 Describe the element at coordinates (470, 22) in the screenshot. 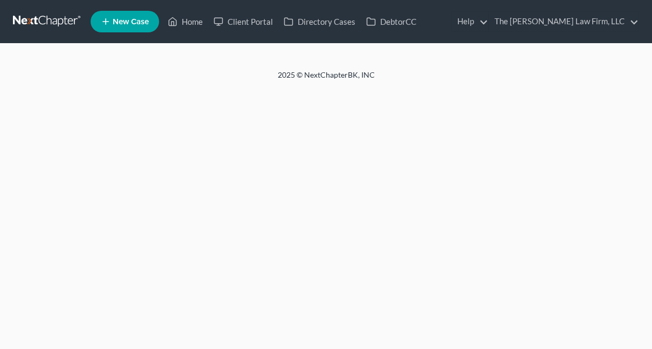

I see `a: Help` at that location.